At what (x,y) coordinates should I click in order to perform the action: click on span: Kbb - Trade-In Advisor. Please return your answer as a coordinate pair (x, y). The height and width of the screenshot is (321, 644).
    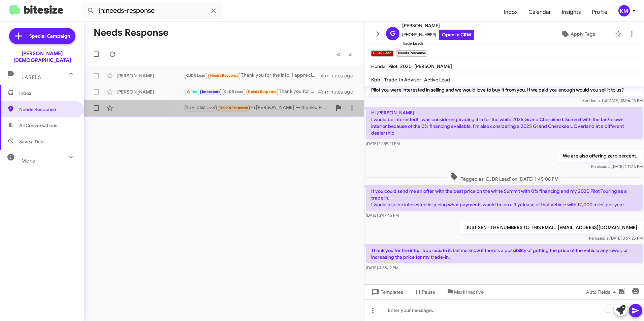
    Looking at the image, I should click on (396, 80).